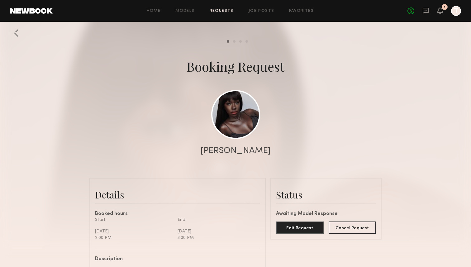 Image resolution: width=471 pixels, height=267 pixels. What do you see at coordinates (326, 214) in the screenshot?
I see `div: Awaiting Model Response` at bounding box center [326, 214].